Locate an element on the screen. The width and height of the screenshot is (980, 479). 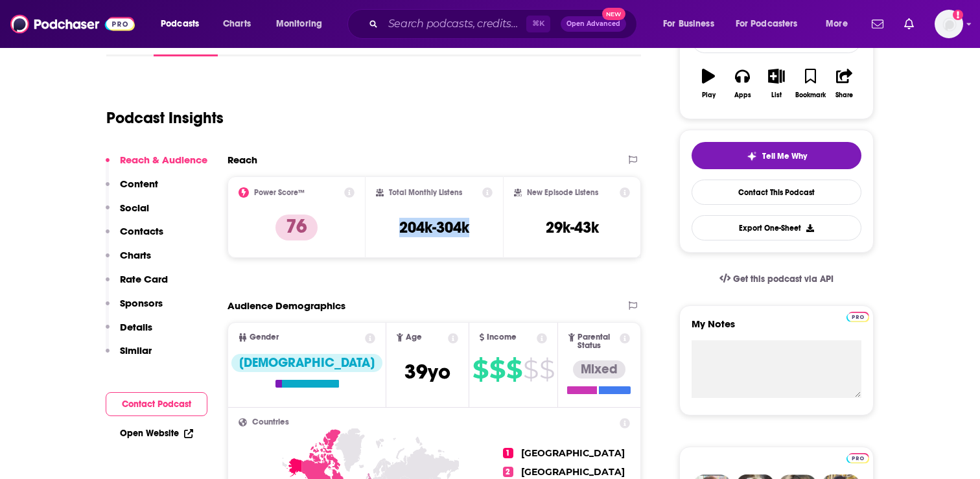
span: 39 yo is located at coordinates (427, 371).